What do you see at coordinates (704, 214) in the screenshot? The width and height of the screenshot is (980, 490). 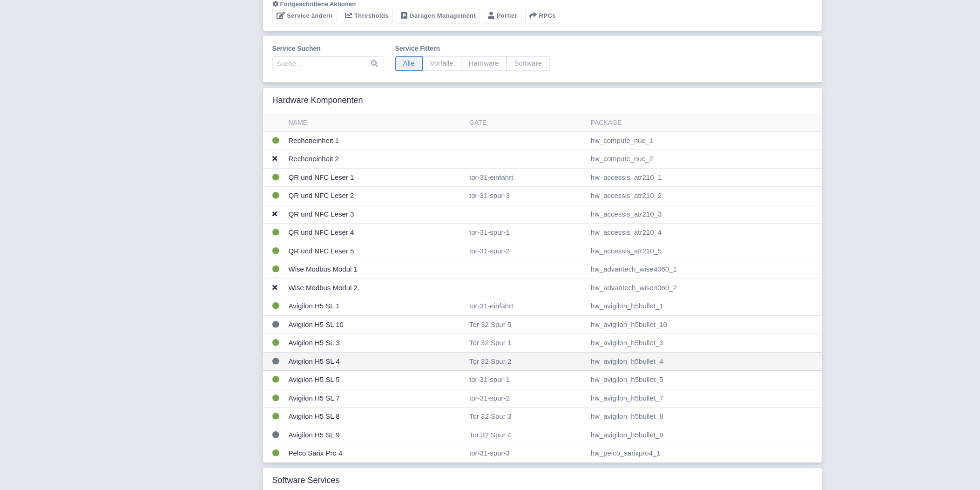 I see `td: hw_accessis_atr210_3` at bounding box center [704, 214].